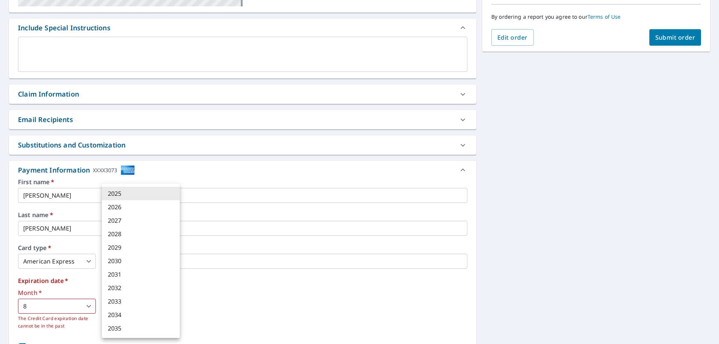 Image resolution: width=719 pixels, height=344 pixels. What do you see at coordinates (141, 261) in the screenshot?
I see `li: 2030` at bounding box center [141, 261].